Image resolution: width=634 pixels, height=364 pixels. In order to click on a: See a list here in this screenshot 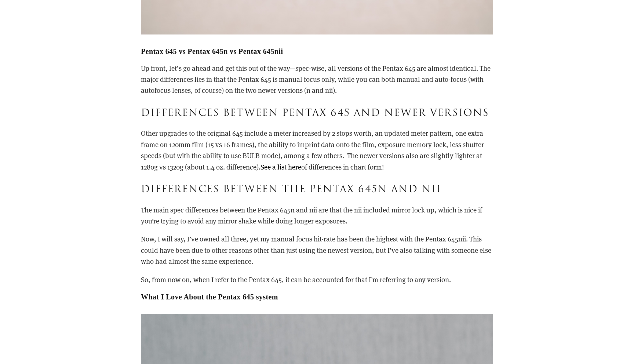, I will do `click(280, 166)`.